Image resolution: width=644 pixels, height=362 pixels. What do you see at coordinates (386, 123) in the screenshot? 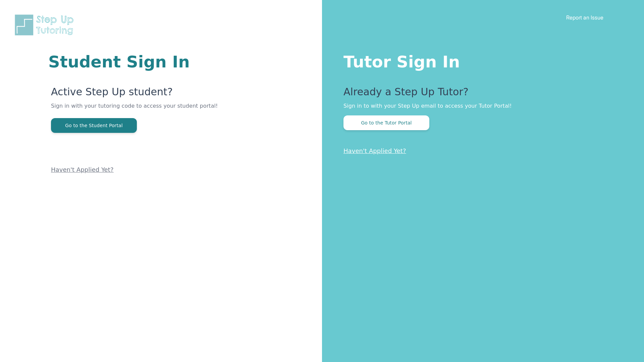
I see `button: Go to the Tutor Portal` at bounding box center [386, 123].